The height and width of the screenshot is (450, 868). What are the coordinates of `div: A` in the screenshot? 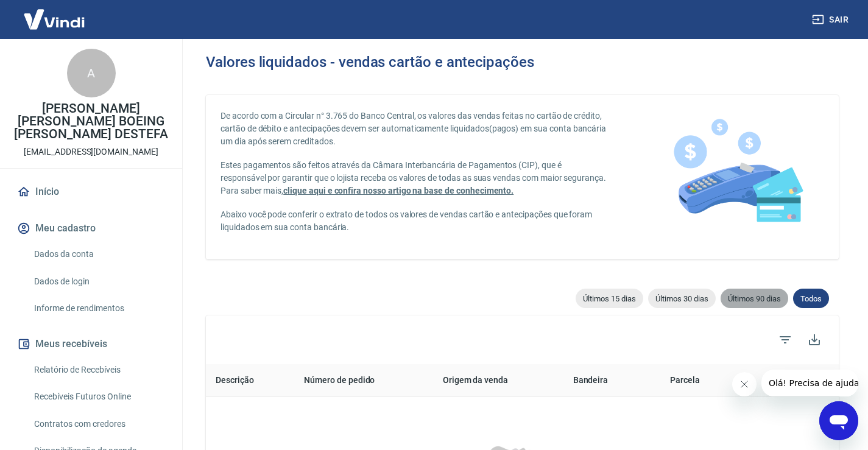 It's located at (91, 73).